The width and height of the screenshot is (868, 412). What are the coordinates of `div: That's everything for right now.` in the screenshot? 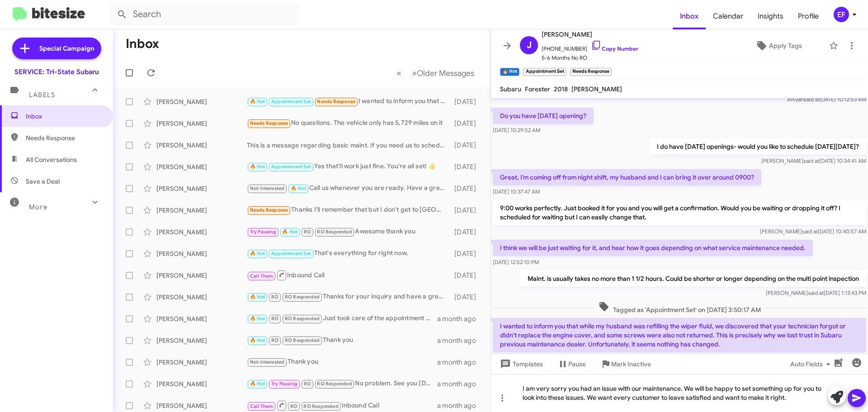 It's located at (348, 253).